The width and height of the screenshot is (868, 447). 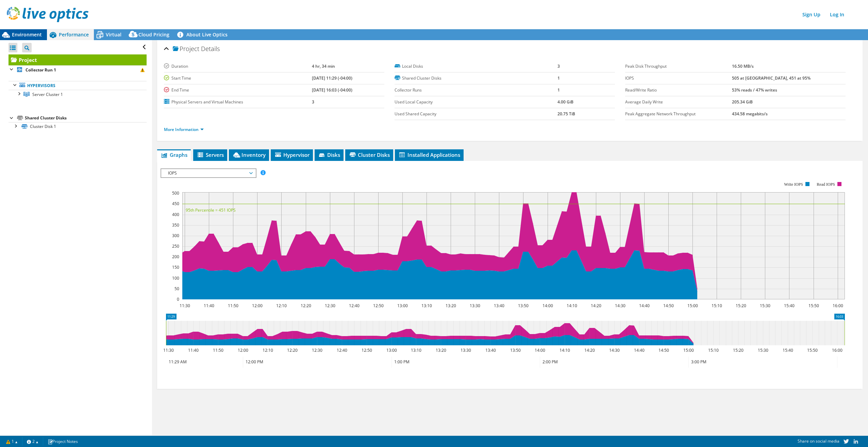 I want to click on a: More Information, so click(x=183, y=129).